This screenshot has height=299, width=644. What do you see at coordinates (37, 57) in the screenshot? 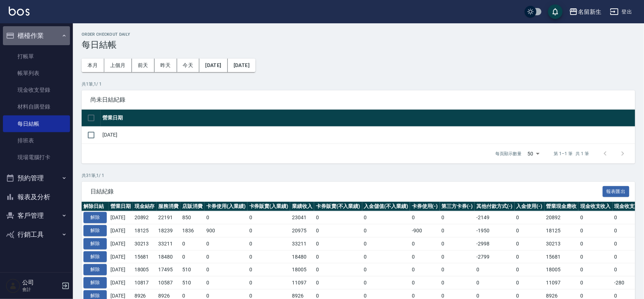
I see `a: 打帳單` at bounding box center [37, 57].